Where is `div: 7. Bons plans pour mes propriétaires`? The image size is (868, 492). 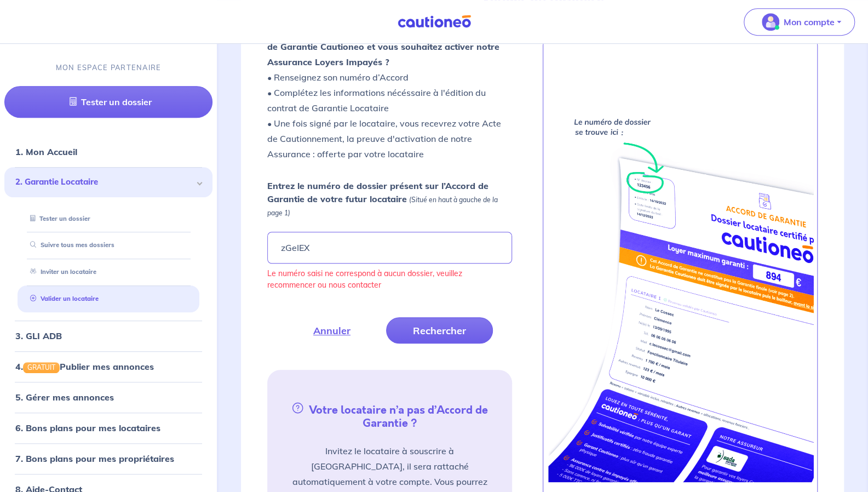
div: 7. Bons plans pour mes propriétaires is located at coordinates (109, 458).